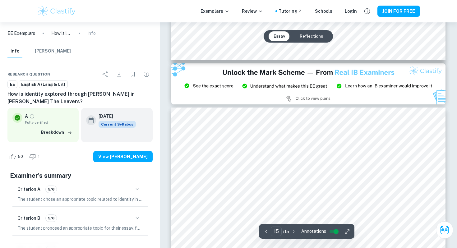  I want to click on h6: Criterion A, so click(29, 189).